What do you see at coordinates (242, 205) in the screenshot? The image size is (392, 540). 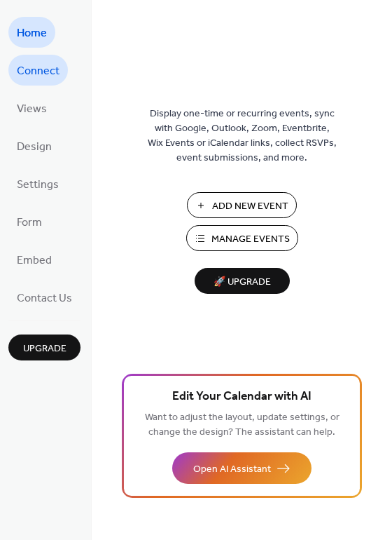 I see `button: Add New Event` at bounding box center [242, 205].